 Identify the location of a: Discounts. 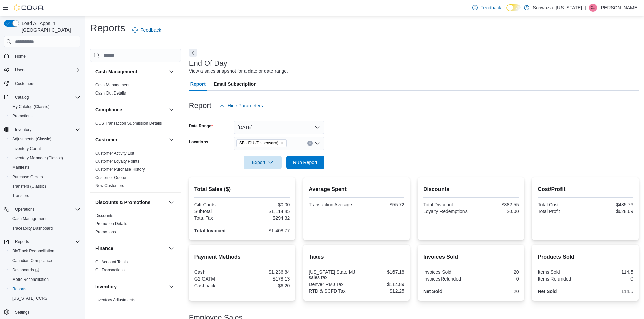
(104, 216).